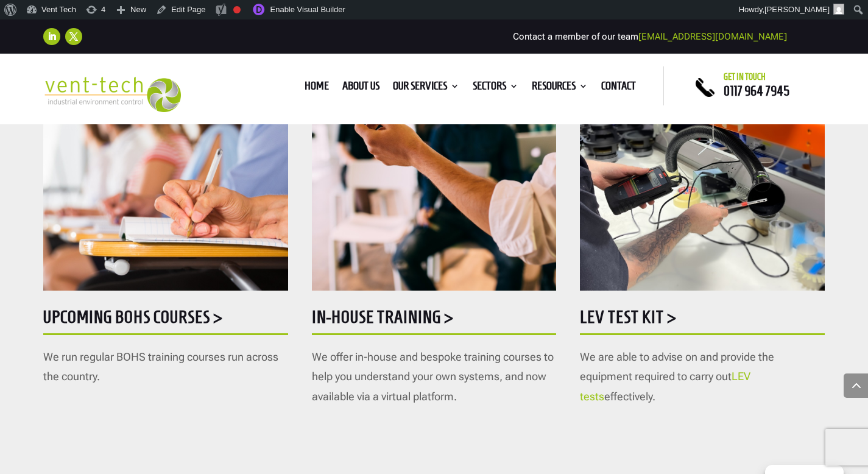 Image resolution: width=868 pixels, height=474 pixels. Describe the element at coordinates (432, 377) in the screenshot. I see `span: We offer in-house and bespoke training courses to help you understand your own systems, and now a...` at that location.